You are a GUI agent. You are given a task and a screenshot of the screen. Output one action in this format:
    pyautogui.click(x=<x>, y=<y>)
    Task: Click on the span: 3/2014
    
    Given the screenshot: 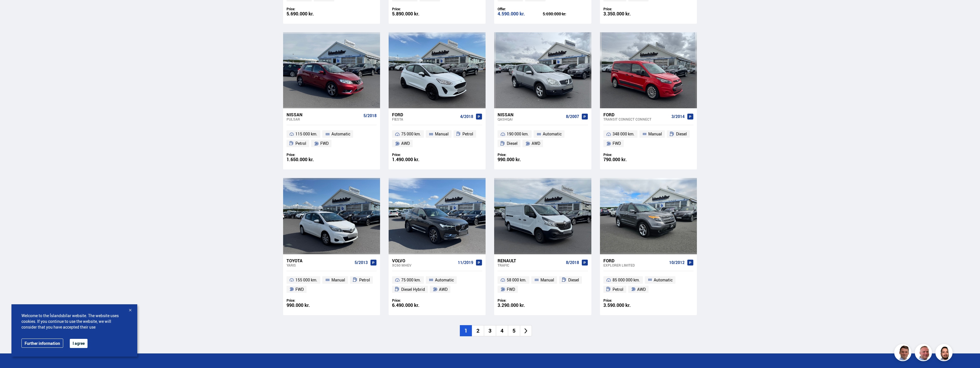 What is the action you would take?
    pyautogui.click(x=678, y=117)
    